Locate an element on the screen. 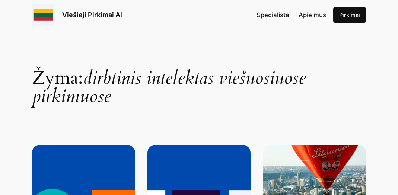  a: Specialistai is located at coordinates (274, 15).